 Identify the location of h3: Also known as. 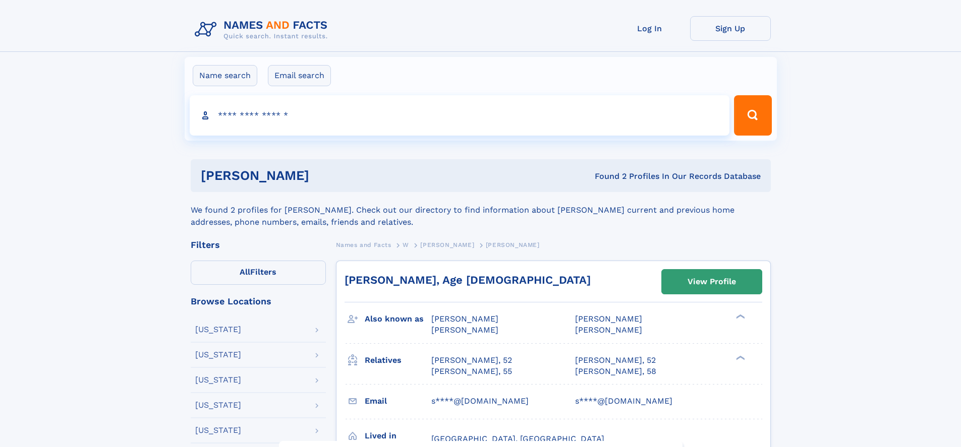
(398, 319).